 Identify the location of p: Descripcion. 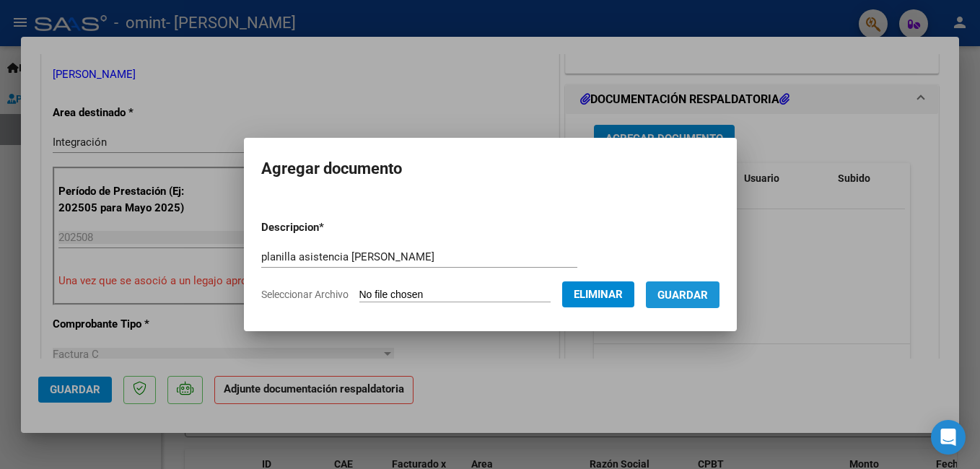
(330, 228).